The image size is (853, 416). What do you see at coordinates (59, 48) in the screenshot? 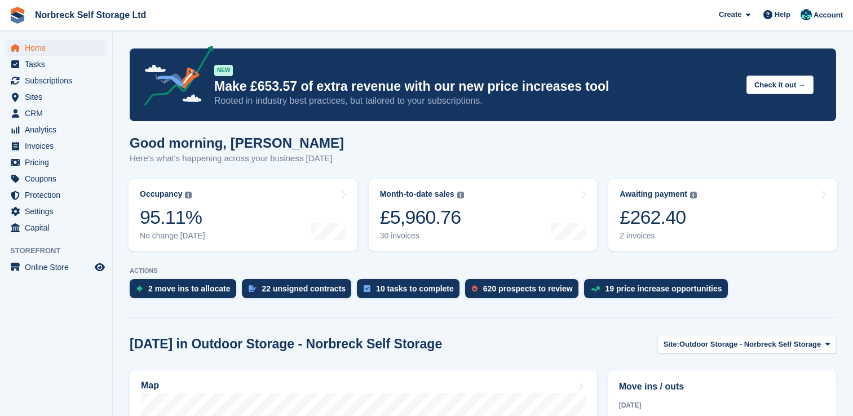
I see `span: Home` at bounding box center [59, 48].